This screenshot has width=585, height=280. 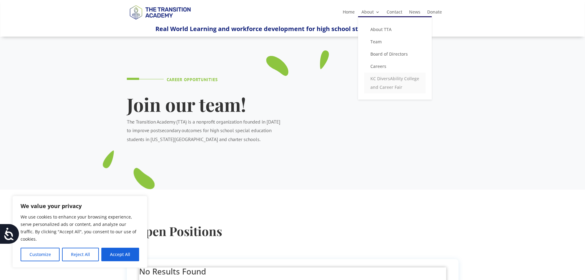 I want to click on a: About TTA, so click(x=395, y=29).